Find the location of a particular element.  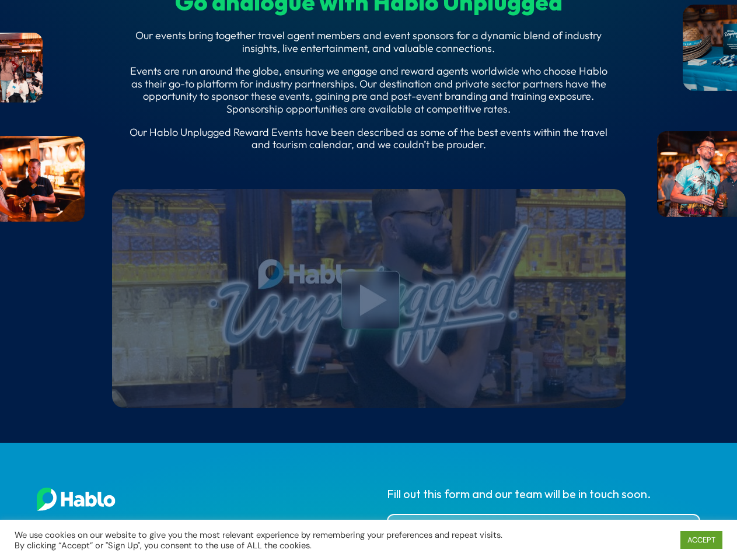

div: We use cookies on our website to give you the most relevant experience by remembering your prefer... is located at coordinates (262, 540).